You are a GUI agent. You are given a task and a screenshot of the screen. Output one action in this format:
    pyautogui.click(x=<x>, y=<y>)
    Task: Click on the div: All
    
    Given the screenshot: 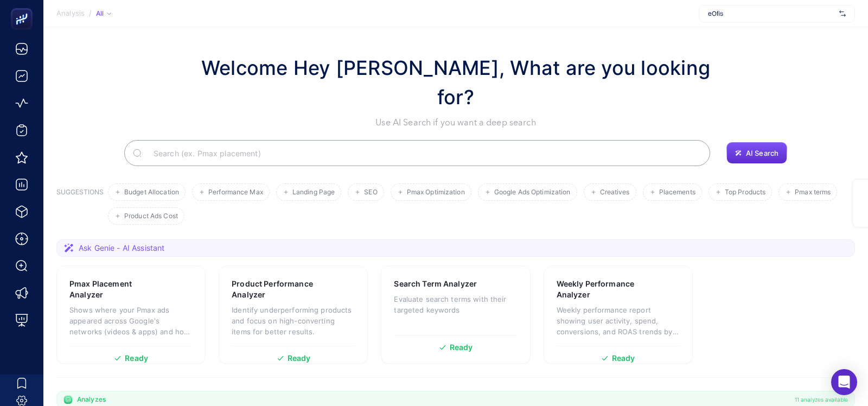 What is the action you would take?
    pyautogui.click(x=103, y=14)
    